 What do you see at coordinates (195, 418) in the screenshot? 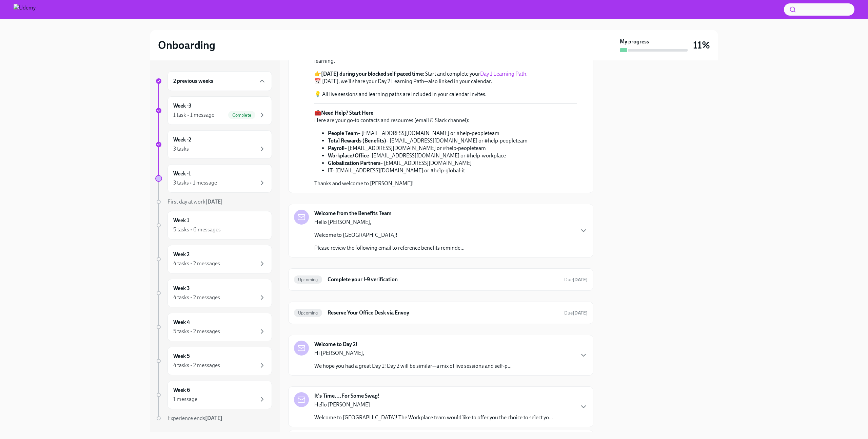
I see `span: Experience ends` at bounding box center [195, 418].